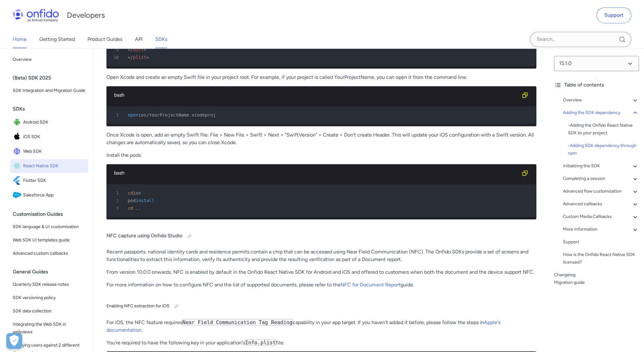 The height and width of the screenshot is (352, 644). I want to click on div: - Adding the Onfido React Native SDK to your project, so click(603, 129).